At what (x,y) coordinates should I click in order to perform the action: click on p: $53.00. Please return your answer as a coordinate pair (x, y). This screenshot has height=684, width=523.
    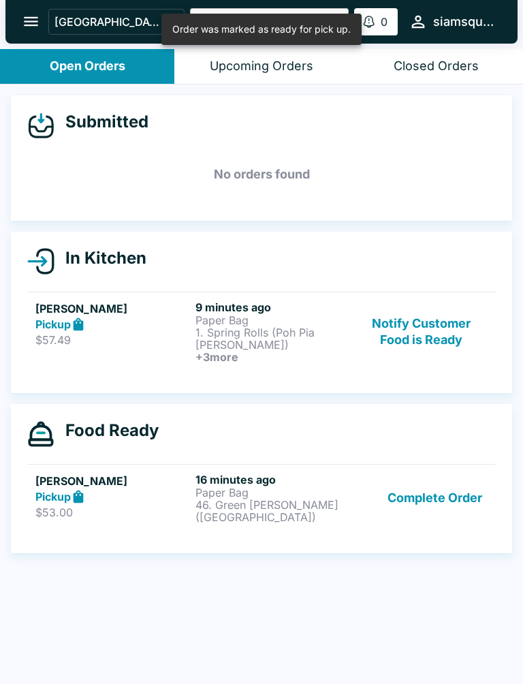
    Looking at the image, I should click on (112, 512).